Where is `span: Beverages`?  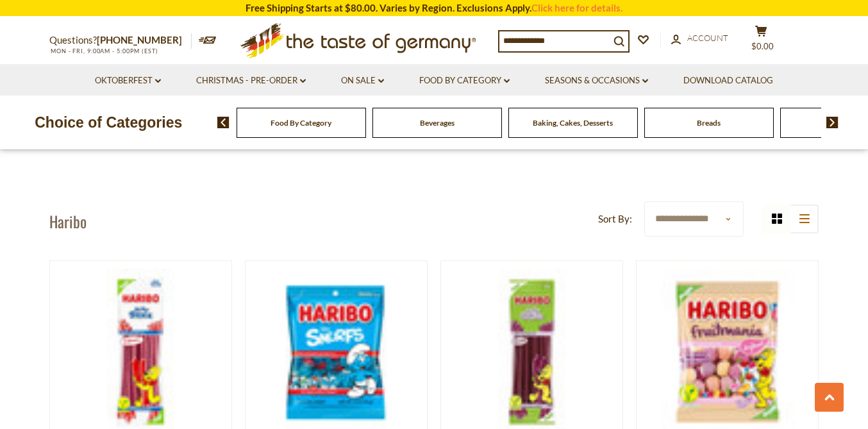
span: Beverages is located at coordinates (437, 122).